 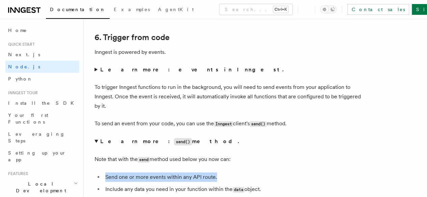 What do you see at coordinates (78, 9) in the screenshot?
I see `span: Documentation` at bounding box center [78, 9].